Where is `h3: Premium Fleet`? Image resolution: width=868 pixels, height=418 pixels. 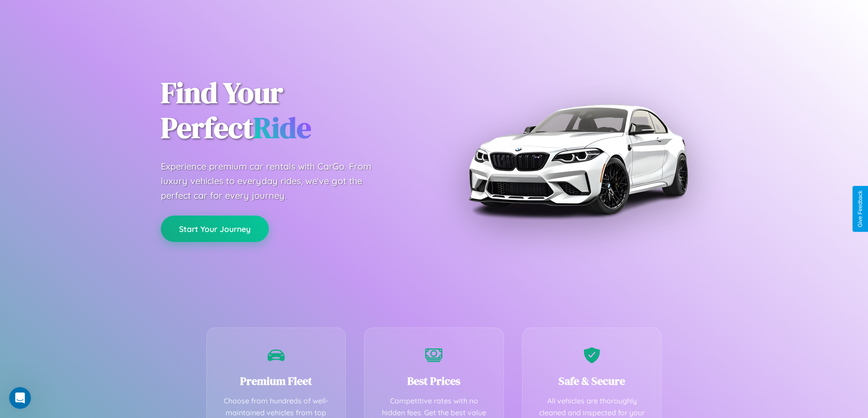 h3: Premium Fleet is located at coordinates (276, 381).